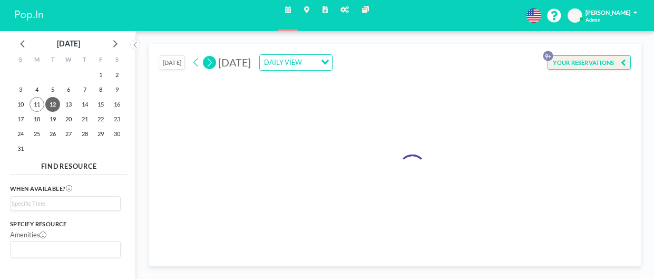  What do you see at coordinates (117, 104) in the screenshot?
I see `span: Saturday, August 16, 2025` at bounding box center [117, 104].